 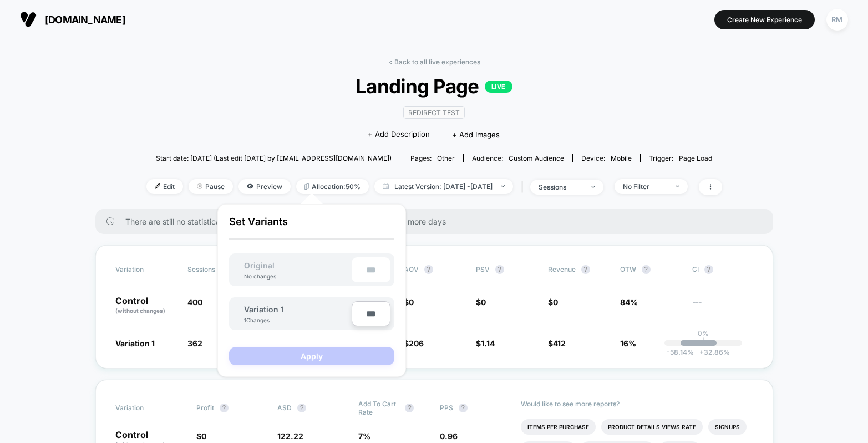 I want to click on img: calendar, so click(x=385, y=186).